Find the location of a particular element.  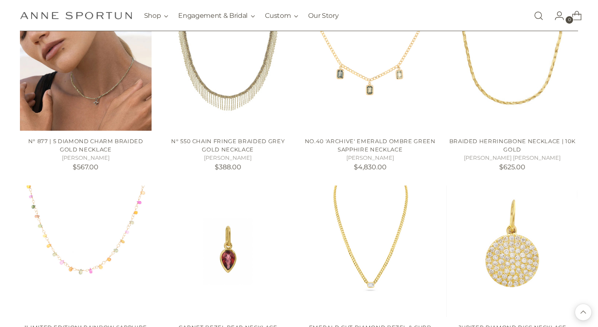

span: 0 is located at coordinates (570, 20).